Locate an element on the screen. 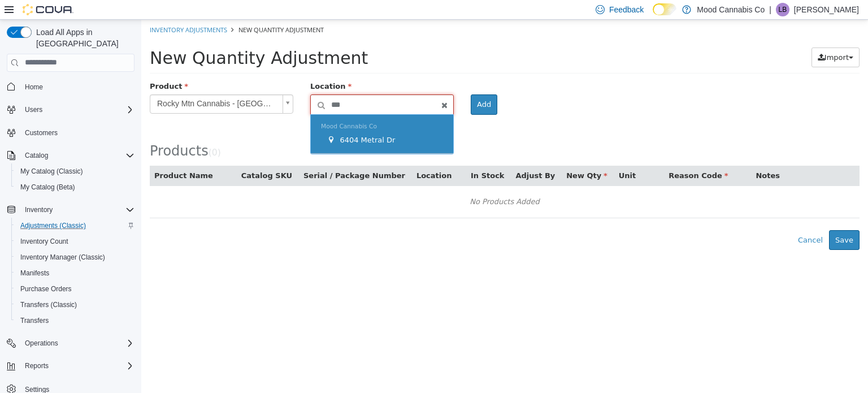 The width and height of the screenshot is (868, 393). span: Product is located at coordinates (27, 66).